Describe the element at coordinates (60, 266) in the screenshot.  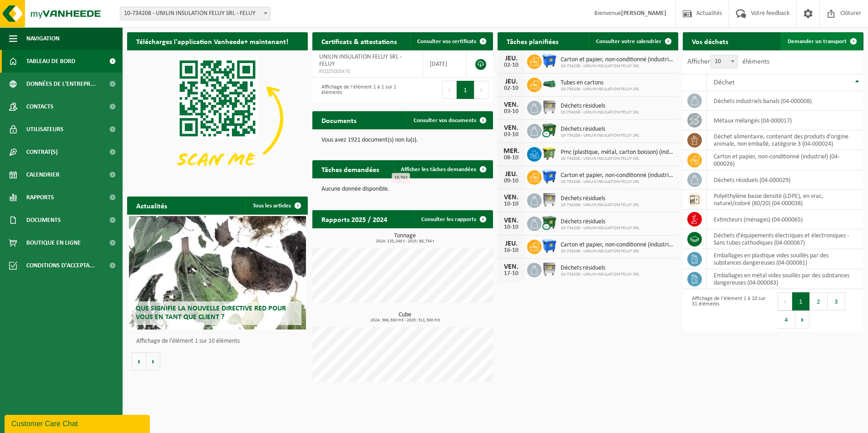
I see `span: Conditions d'accepta...` at that location.